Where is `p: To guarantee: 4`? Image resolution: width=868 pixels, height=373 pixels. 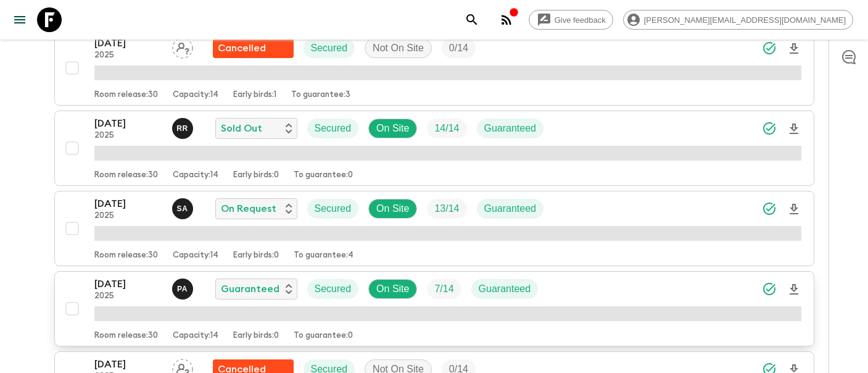 p: To guarantee: 4 is located at coordinates (323, 256).